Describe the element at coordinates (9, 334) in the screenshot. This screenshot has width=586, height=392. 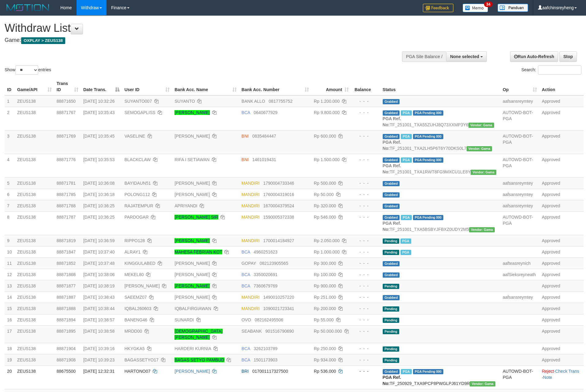
I see `td: 17` at that location.